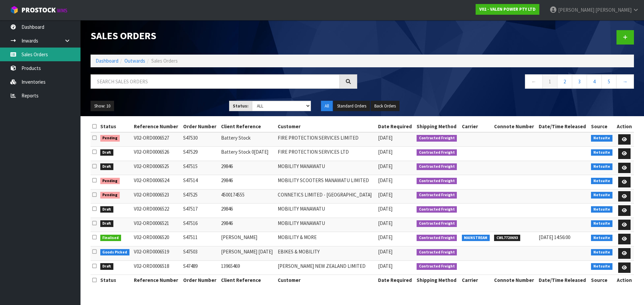  I want to click on td: 13965469, so click(248, 267).